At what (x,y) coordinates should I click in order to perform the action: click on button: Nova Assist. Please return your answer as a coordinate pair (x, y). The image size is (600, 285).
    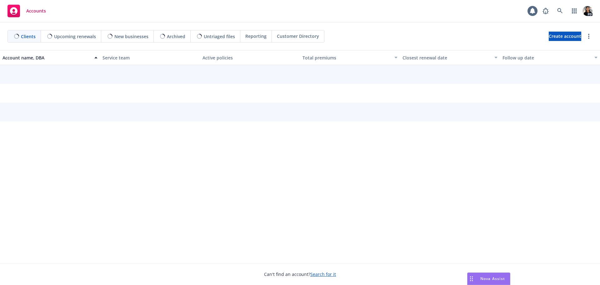
    Looking at the image, I should click on (489, 279).